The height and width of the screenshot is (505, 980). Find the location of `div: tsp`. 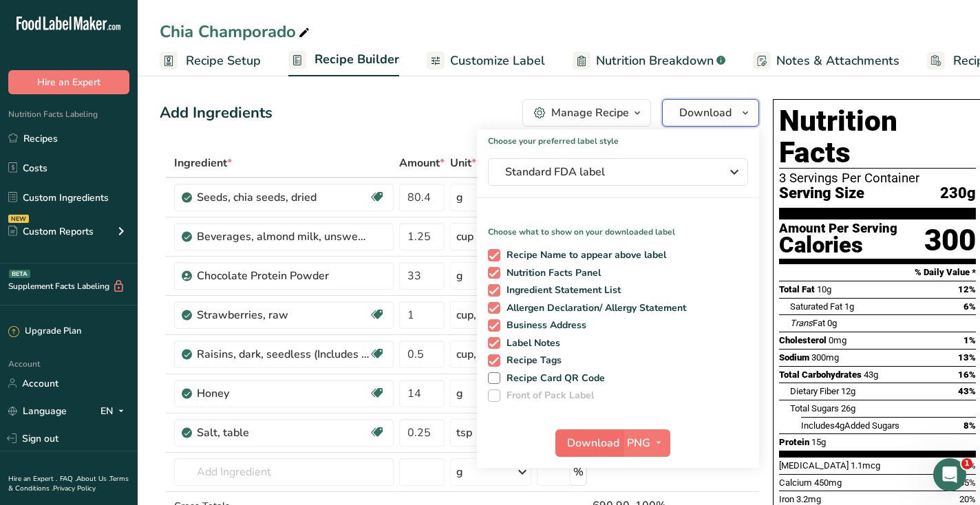

div: tsp is located at coordinates (464, 433).